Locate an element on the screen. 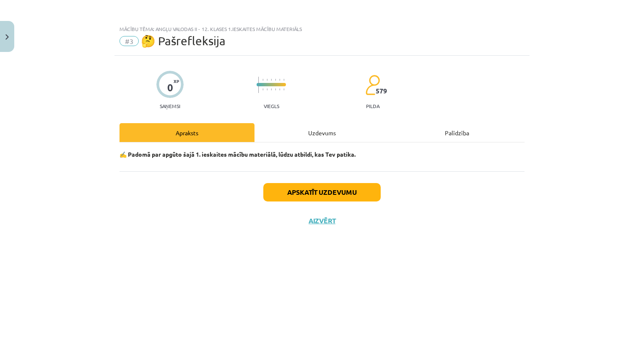 Image resolution: width=644 pixels, height=346 pixels. span: #3 is located at coordinates (129, 41).